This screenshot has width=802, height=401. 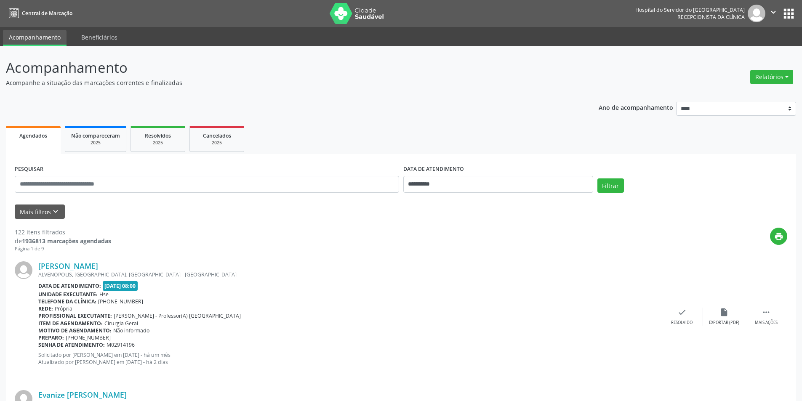 I want to click on b: Telefone da clínica:, so click(x=67, y=302).